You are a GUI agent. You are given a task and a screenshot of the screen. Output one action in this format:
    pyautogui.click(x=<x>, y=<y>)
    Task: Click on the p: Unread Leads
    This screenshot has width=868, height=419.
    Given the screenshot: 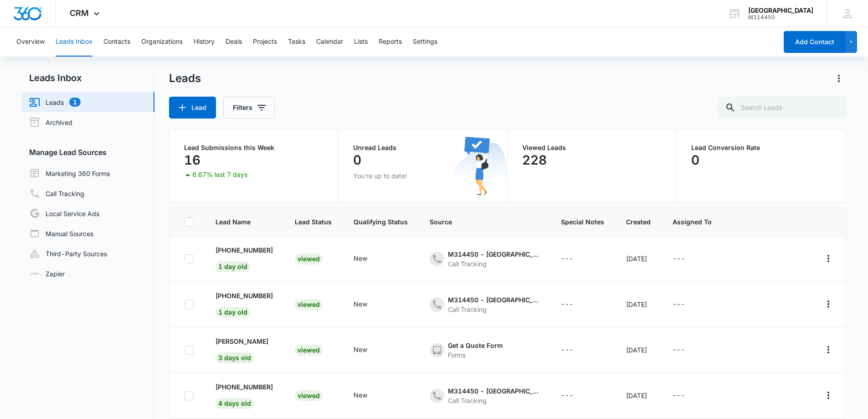 What is the action you would take?
    pyautogui.click(x=423, y=148)
    